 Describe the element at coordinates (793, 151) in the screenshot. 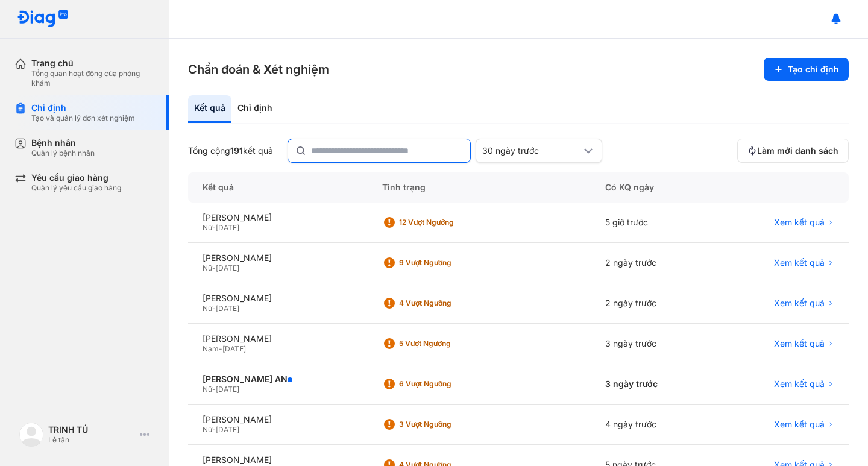

I see `button: Làm mới danh sách` at that location.